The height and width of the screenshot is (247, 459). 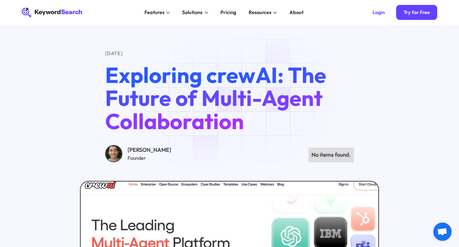 What do you see at coordinates (154, 12) in the screenshot?
I see `div: Features` at bounding box center [154, 12].